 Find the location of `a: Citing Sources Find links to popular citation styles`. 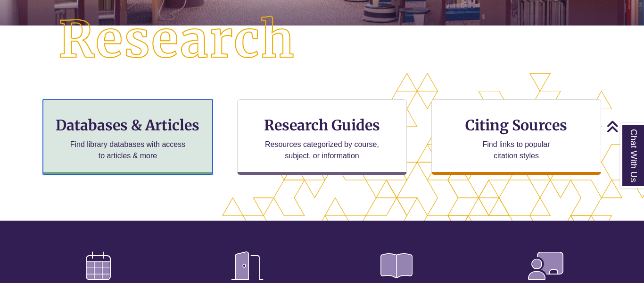

a: Citing Sources Find links to popular citation styles is located at coordinates (516, 137).